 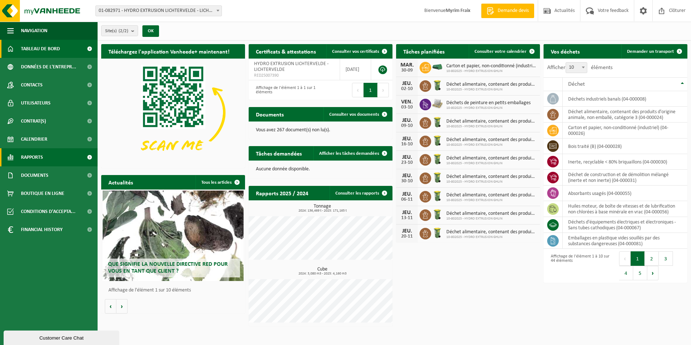 What do you see at coordinates (508, 11) in the screenshot?
I see `a: Demande devis` at bounding box center [508, 11].